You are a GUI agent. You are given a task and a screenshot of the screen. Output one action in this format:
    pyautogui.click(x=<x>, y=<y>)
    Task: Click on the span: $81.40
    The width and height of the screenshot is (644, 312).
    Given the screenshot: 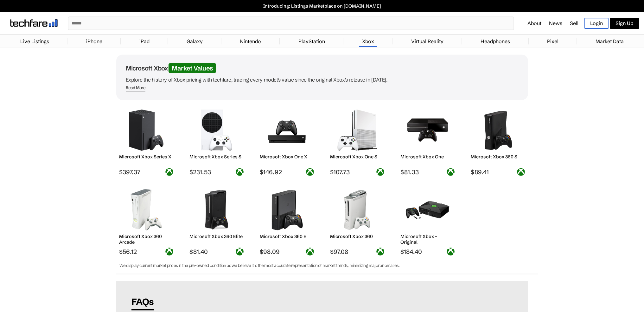 What is the action you would take?
    pyautogui.click(x=217, y=251)
    